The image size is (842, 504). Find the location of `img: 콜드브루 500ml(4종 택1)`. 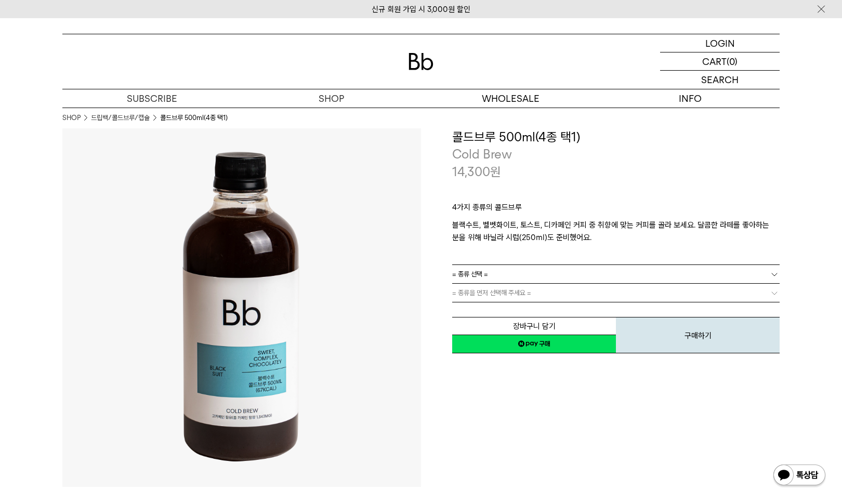

img: 콜드브루 500ml(4종 택1) is located at coordinates (242, 307).